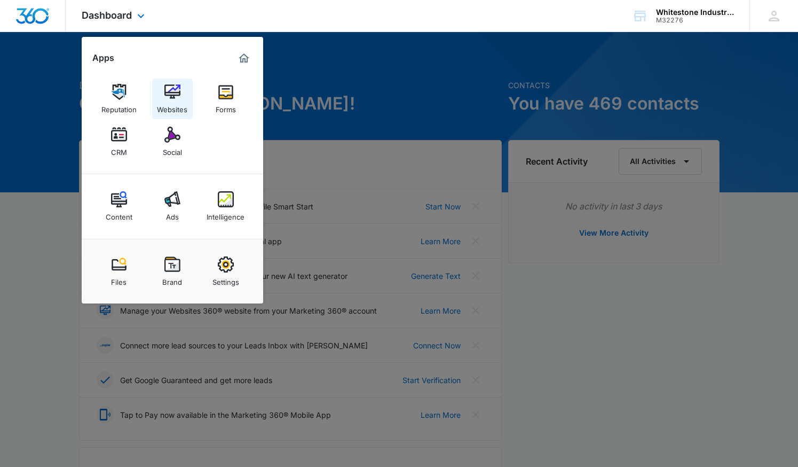 The width and height of the screenshot is (798, 467). Describe the element at coordinates (173, 206) in the screenshot. I see `a: Ads` at that location.